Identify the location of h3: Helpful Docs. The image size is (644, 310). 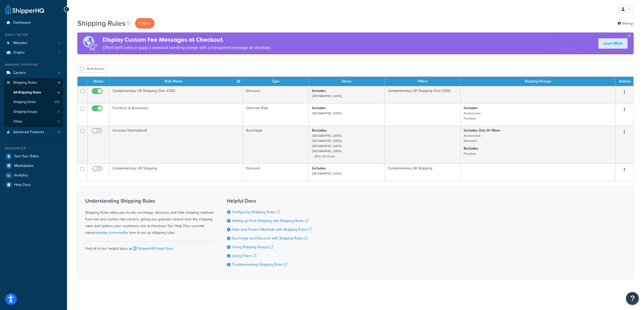
(269, 201).